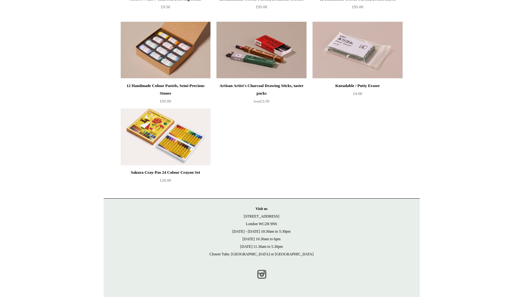  I want to click on span: £4.00, so click(357, 93).